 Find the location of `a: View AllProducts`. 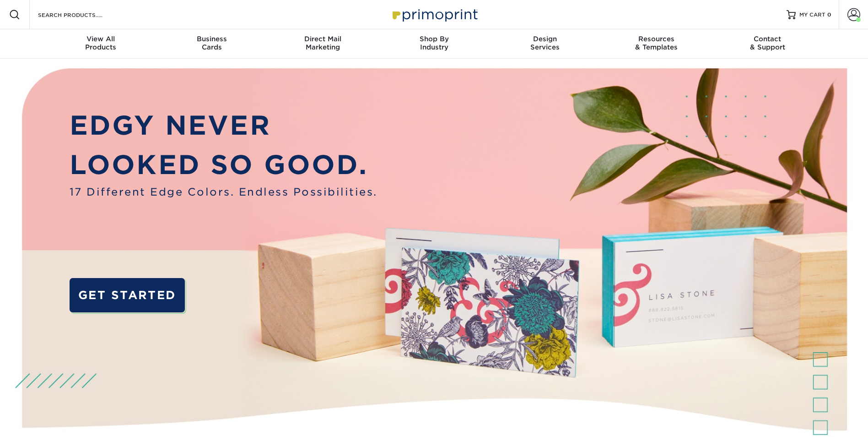

a: View AllProducts is located at coordinates (101, 44).